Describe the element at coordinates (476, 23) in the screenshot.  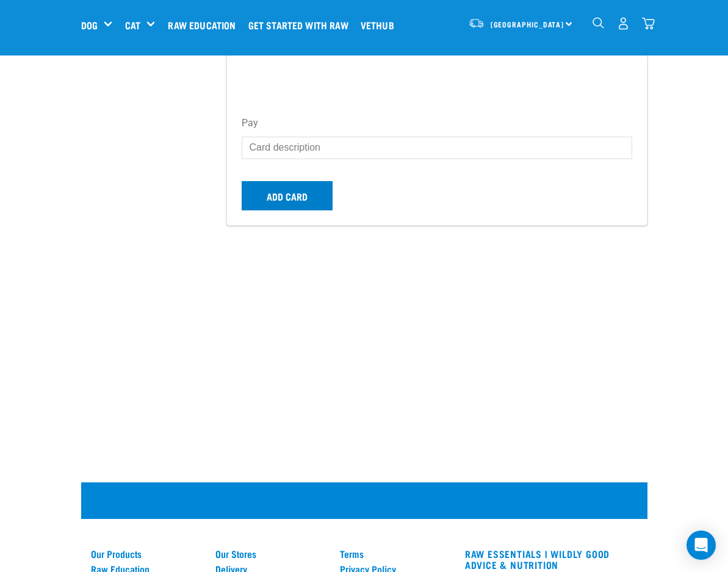
I see `img: van-moving.png` at that location.